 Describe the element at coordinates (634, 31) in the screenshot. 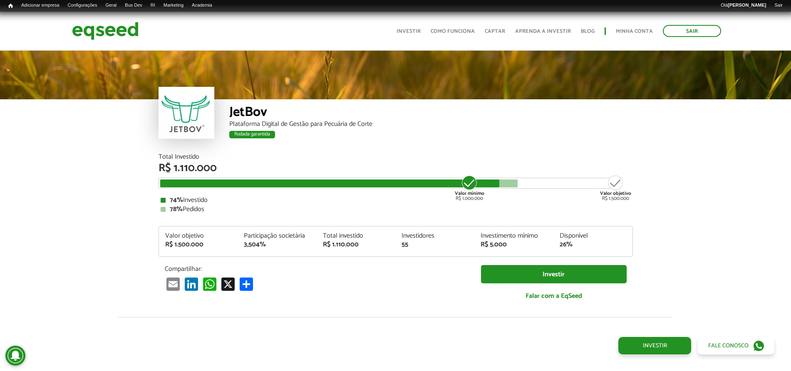

I see `a: Minha conta` at that location.